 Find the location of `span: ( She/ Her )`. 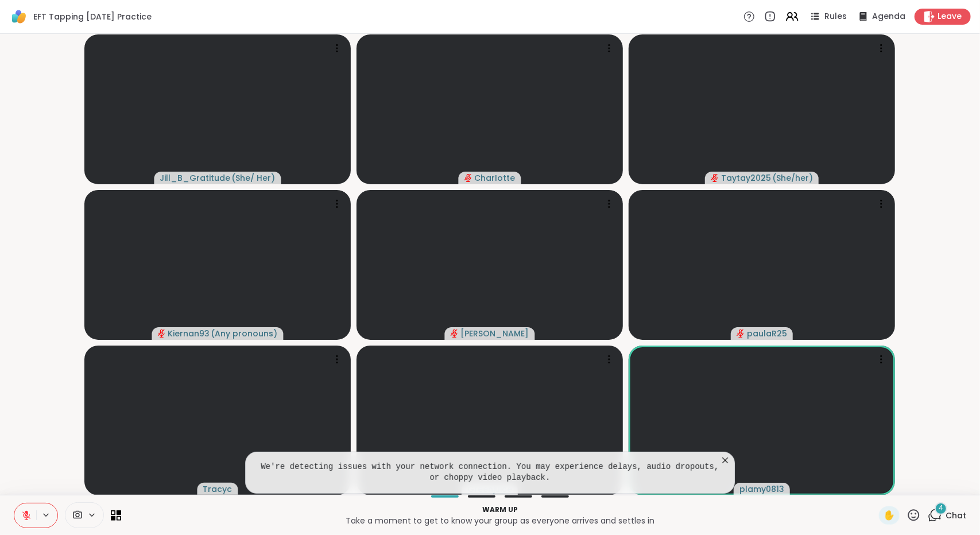

span: ( She/ Her ) is located at coordinates (254, 178).